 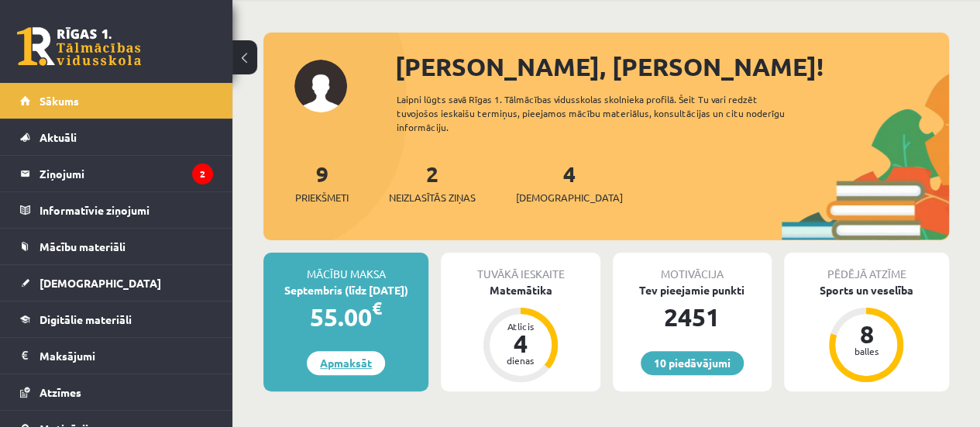 I want to click on a: Rīgas 1. Tālmācības vidusskola, so click(x=79, y=46).